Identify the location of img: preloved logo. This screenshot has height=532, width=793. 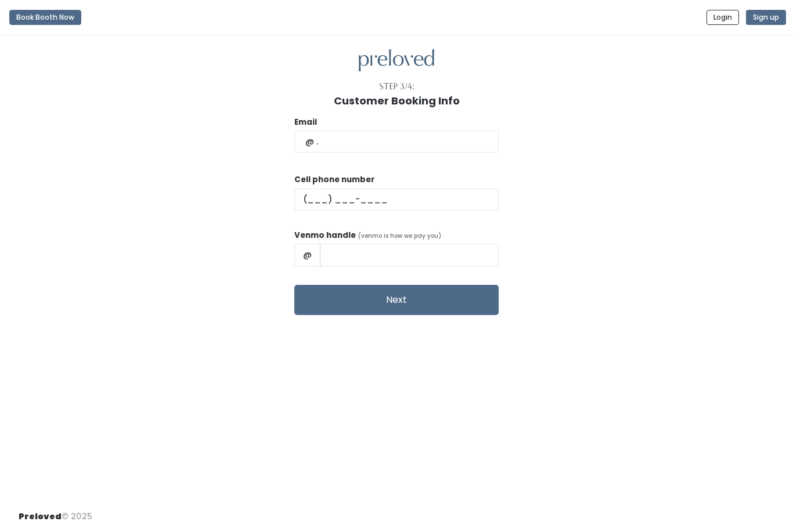
(396, 60).